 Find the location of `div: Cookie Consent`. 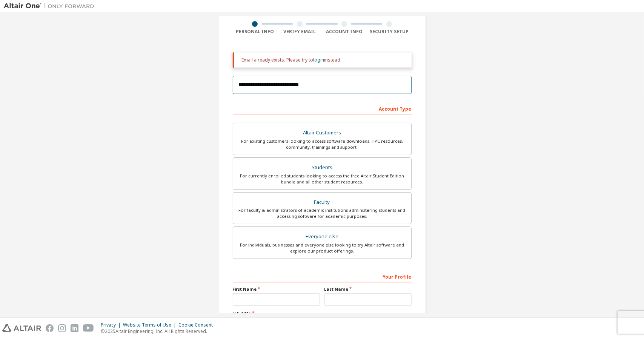

div: Cookie Consent is located at coordinates (198, 325).